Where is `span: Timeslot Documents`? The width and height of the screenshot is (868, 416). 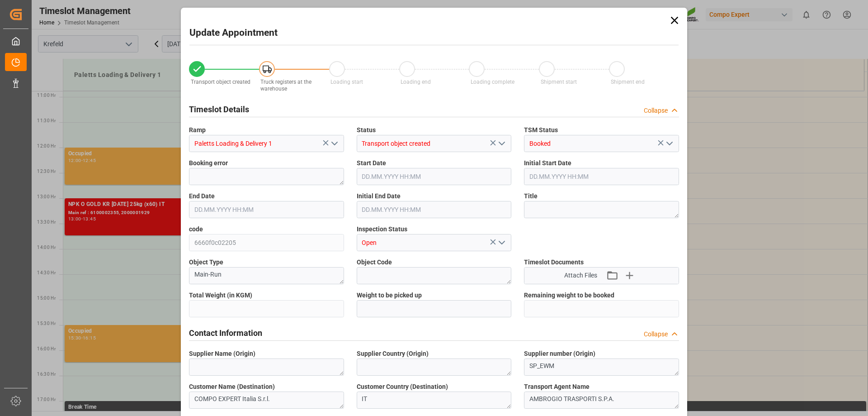 span: Timeslot Documents is located at coordinates (554, 262).